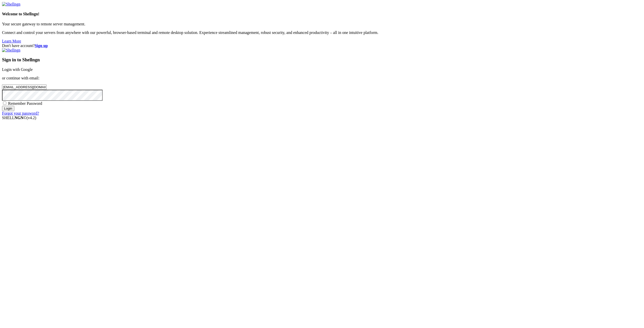 This screenshot has height=328, width=644. I want to click on input: Login, so click(8, 108).